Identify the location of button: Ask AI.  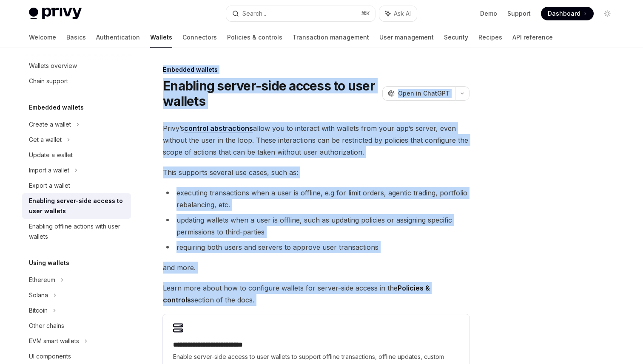
(398, 13).